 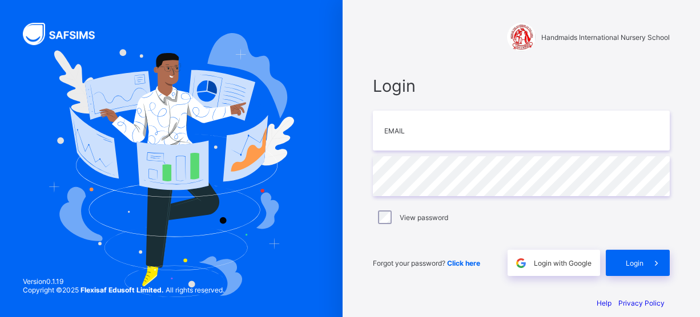 What do you see at coordinates (521, 263) in the screenshot?
I see `img: google.396cfc9801f0270233282035f929180a.svg` at bounding box center [521, 263].